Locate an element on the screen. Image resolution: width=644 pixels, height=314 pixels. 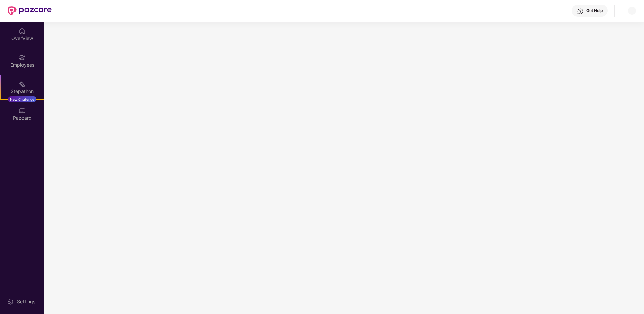
img: svg+xml;base64,PHN2ZyBpZD0iRHJvcGRvd24tMzJ4MzIiIHhtbG5zPSJodHRwOi8vd3d3LnczLm9yZy8yMDAwL3N2ZyIgd2... is located at coordinates (632, 11).